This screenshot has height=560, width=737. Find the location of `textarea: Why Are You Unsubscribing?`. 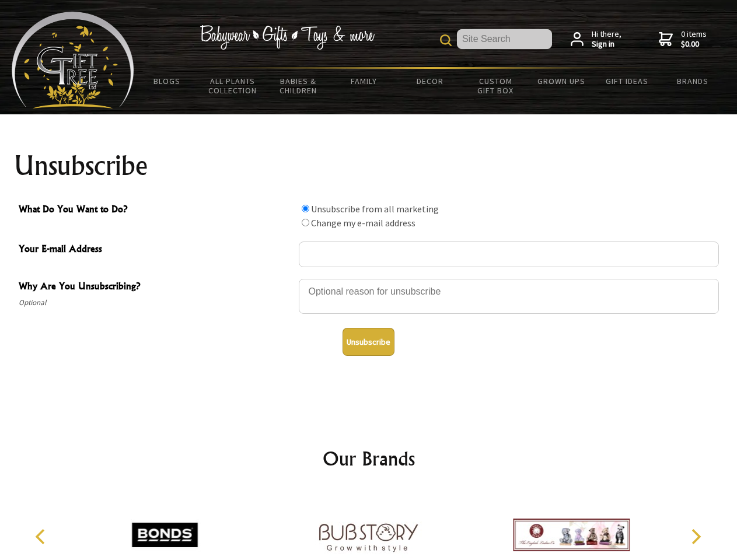

textarea: Why Are You Unsubscribing? is located at coordinates (509, 296).